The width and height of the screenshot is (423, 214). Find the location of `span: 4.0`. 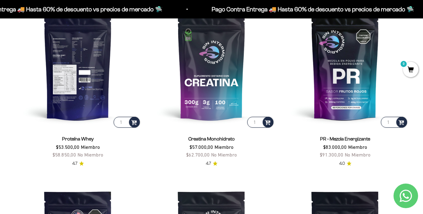

span: 4.0 is located at coordinates (342, 163).